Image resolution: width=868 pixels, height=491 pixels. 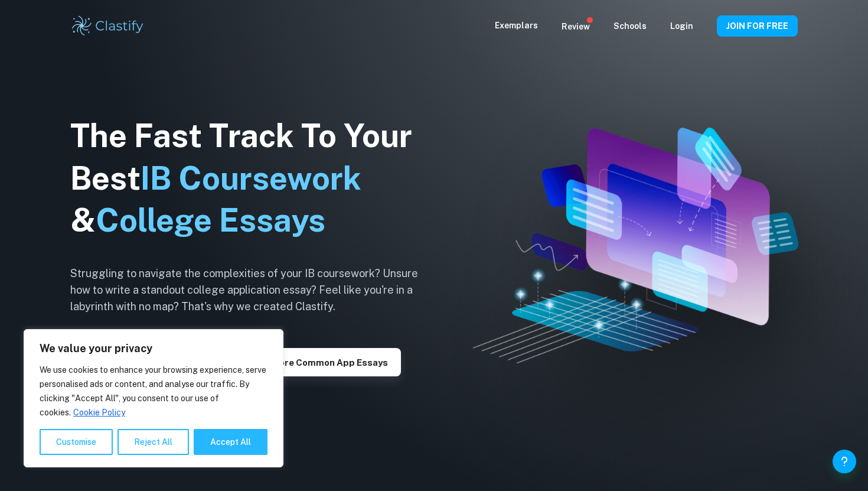 I want to click on a: Clastify logo, so click(x=107, y=26).